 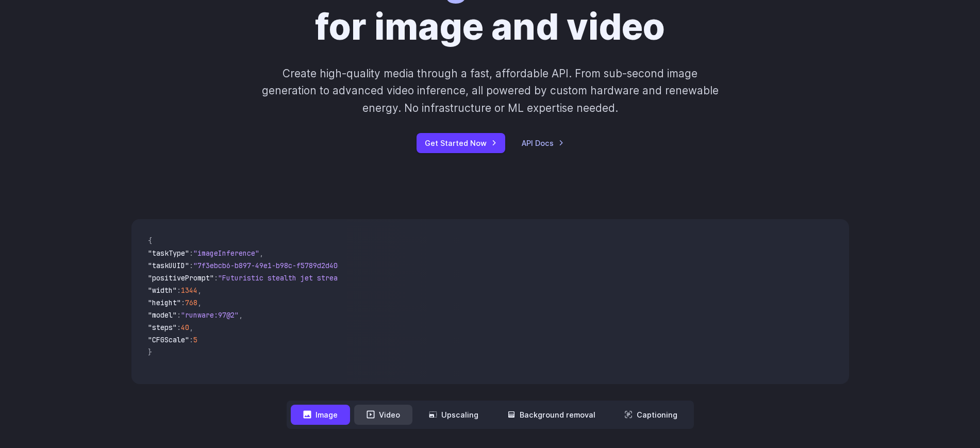 I want to click on span: "runware:97@2", so click(x=210, y=315).